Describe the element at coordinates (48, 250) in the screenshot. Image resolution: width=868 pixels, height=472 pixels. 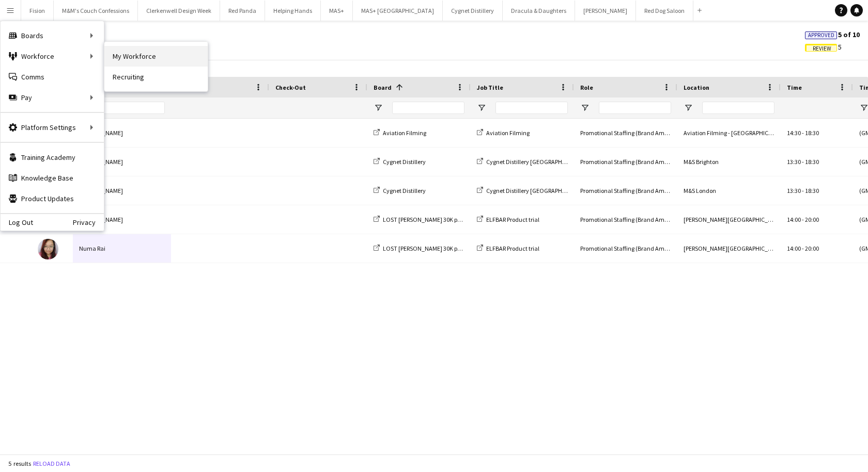
I see `img: Numa Rai` at that location.